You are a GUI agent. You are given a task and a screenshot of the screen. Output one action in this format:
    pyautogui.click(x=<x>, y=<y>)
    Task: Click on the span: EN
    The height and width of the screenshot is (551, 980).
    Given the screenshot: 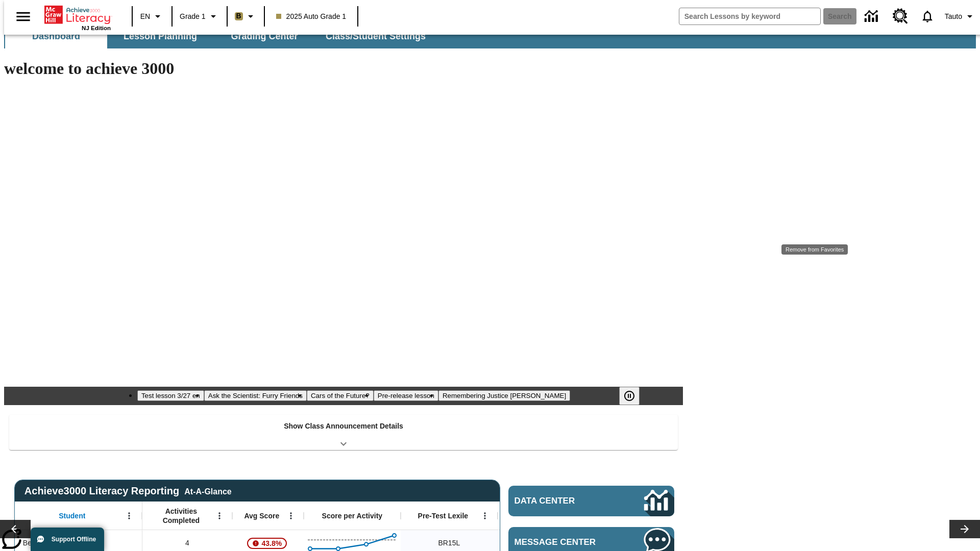 What is the action you would take?
    pyautogui.click(x=145, y=16)
    